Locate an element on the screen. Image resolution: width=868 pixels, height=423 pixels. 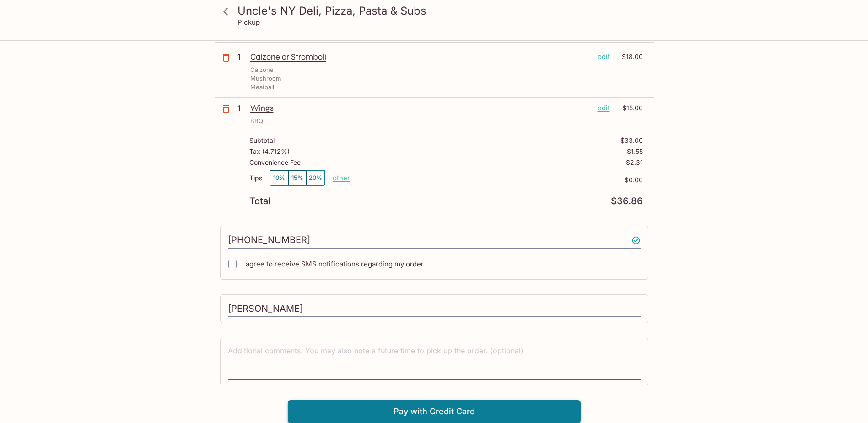
input: Enter first and last name is located at coordinates (434, 309).